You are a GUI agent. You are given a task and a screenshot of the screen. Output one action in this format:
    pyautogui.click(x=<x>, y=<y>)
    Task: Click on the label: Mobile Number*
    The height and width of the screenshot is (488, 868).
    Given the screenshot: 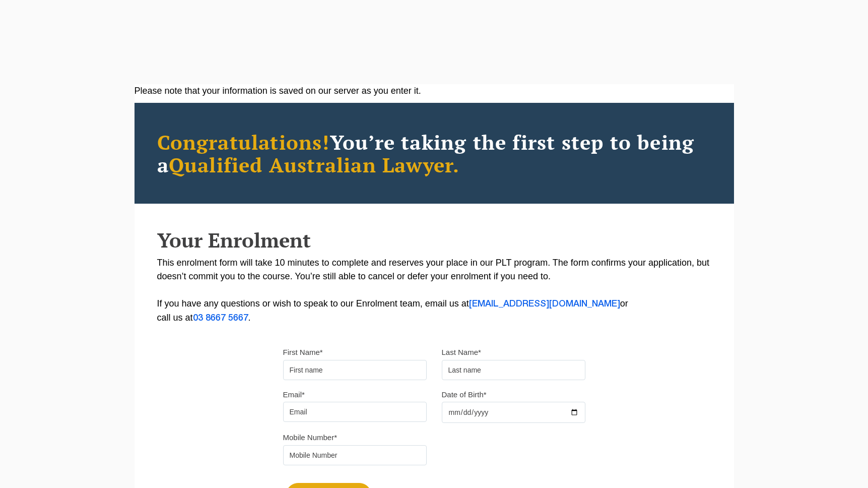 What is the action you would take?
    pyautogui.click(x=310, y=438)
    